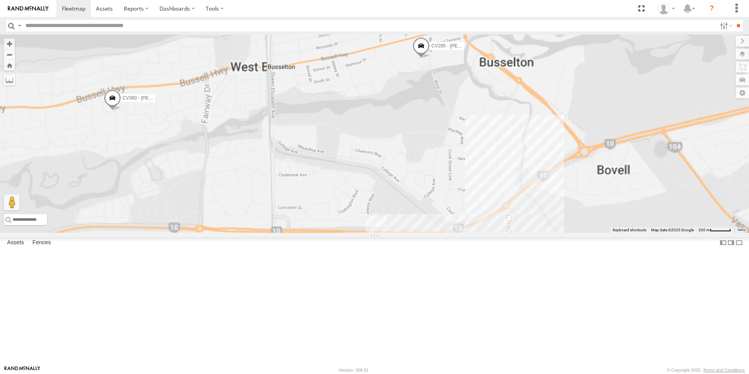 The height and width of the screenshot is (374, 749). Describe the element at coordinates (666, 9) in the screenshot. I see `div: Graham Broom` at that location.